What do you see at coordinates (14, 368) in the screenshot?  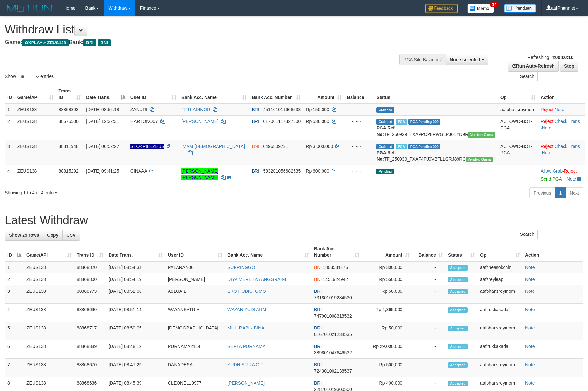 I see `td: 7` at bounding box center [14, 368].